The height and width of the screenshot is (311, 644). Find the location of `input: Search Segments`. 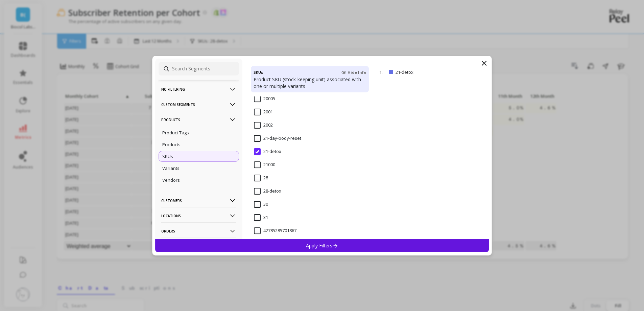

input: Search Segments is located at coordinates (199, 69).